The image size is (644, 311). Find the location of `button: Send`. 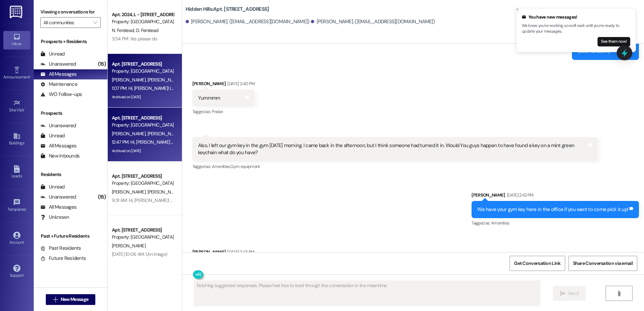

button: Send is located at coordinates (570, 293).